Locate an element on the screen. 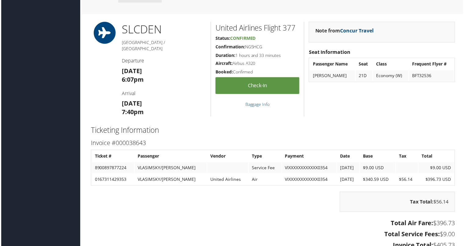 The height and width of the screenshot is (246, 464). th: Ticket # is located at coordinates (112, 156).